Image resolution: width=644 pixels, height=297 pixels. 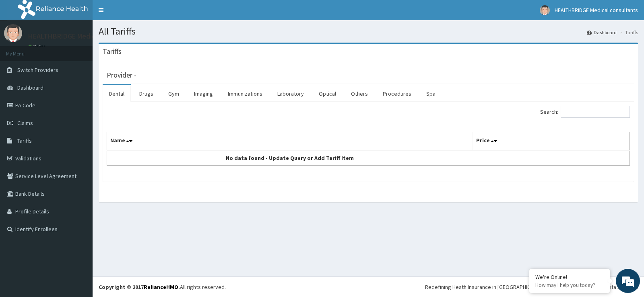 I want to click on a: Gym, so click(x=174, y=94).